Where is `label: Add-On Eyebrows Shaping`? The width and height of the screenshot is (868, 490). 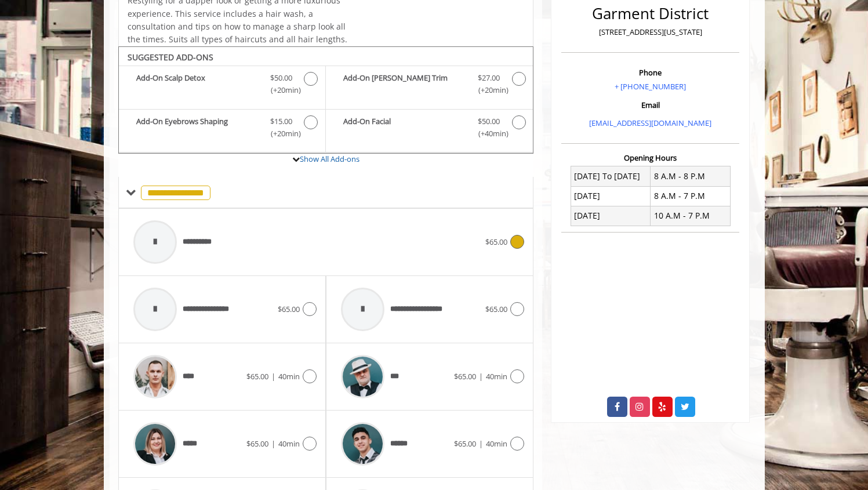
label: Add-On Eyebrows Shaping is located at coordinates (222, 129).